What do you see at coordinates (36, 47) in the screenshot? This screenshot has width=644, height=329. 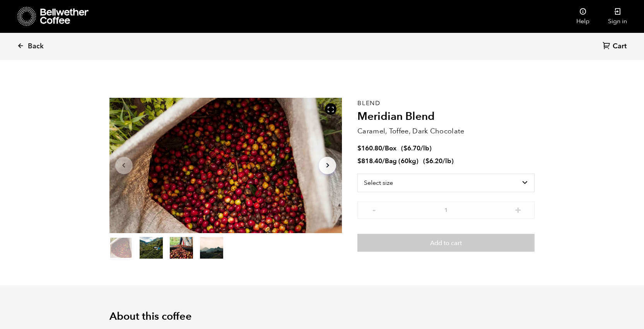 I see `span: Back` at bounding box center [36, 47].